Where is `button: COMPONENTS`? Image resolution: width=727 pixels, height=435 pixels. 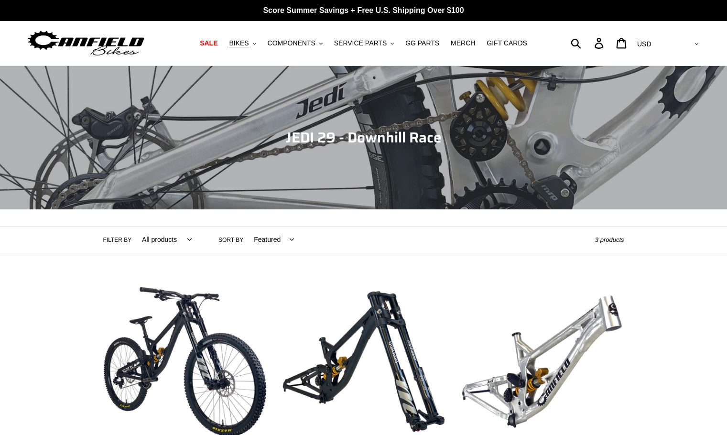
button: COMPONENTS is located at coordinates (295, 43).